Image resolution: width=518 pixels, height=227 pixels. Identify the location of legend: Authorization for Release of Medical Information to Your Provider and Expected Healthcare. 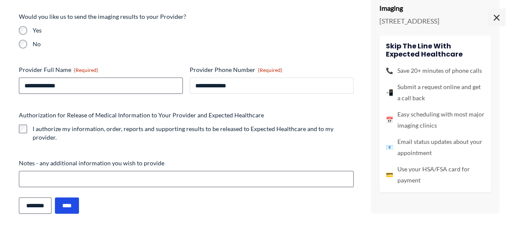
(141, 115).